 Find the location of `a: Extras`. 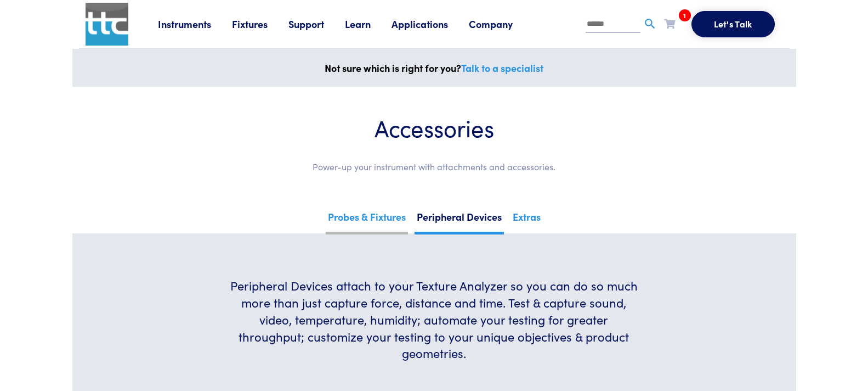

a: Extras is located at coordinates (527, 219).